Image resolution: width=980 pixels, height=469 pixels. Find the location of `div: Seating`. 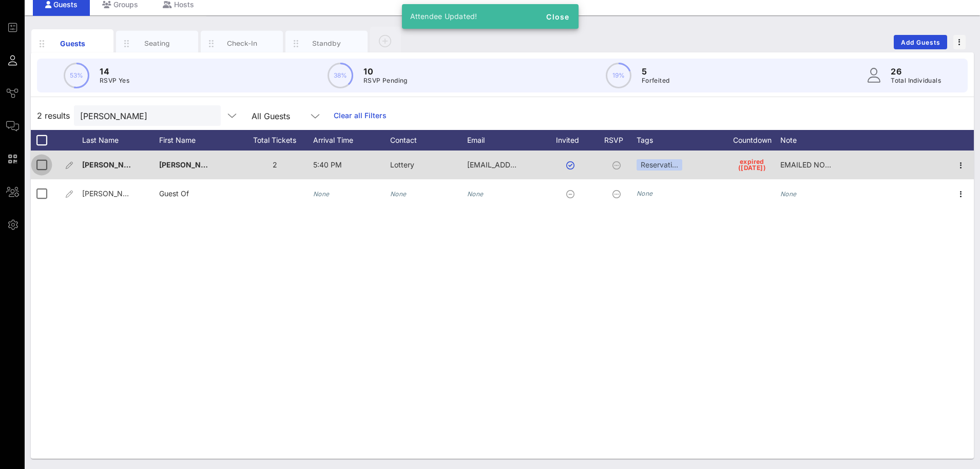

div: Seating is located at coordinates (157, 43).